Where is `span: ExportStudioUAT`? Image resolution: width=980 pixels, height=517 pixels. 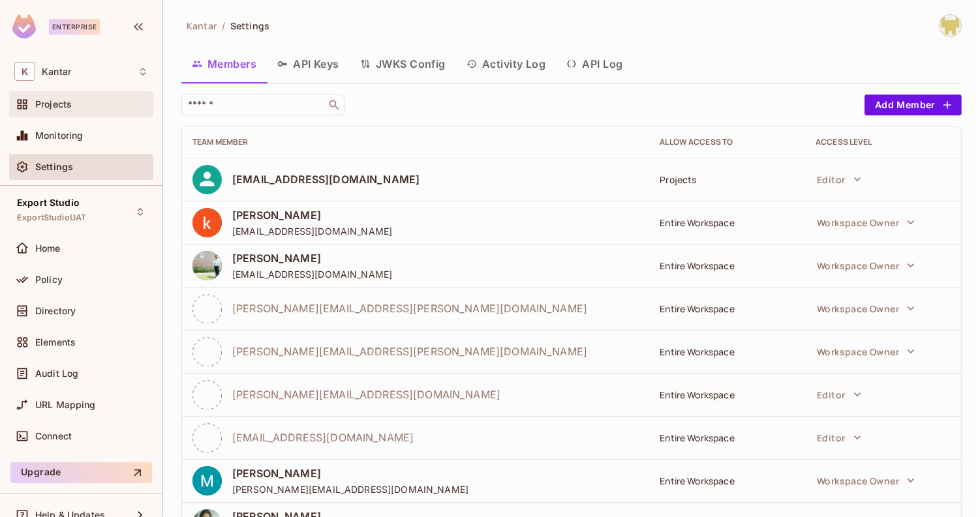
span: ExportStudioUAT is located at coordinates (52, 218).